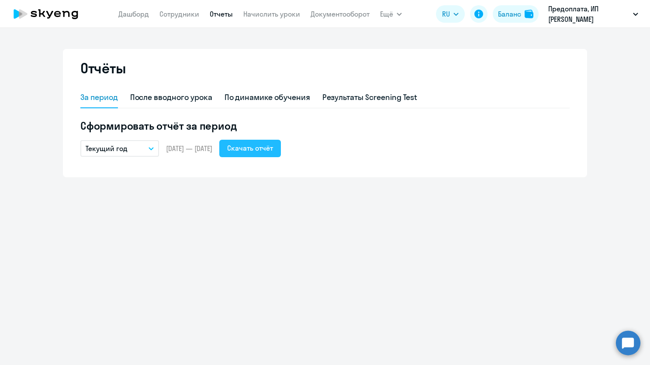 The width and height of the screenshot is (650, 365). Describe the element at coordinates (370, 97) in the screenshot. I see `div: Результаты Screening Test` at that location.